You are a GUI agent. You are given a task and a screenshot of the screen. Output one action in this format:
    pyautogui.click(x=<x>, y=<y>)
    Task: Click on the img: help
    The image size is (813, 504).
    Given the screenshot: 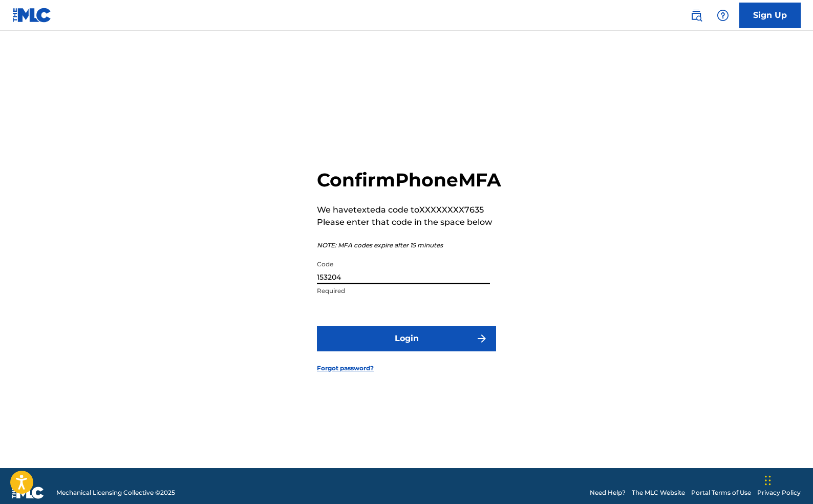 What is the action you would take?
    pyautogui.click(x=723, y=16)
    